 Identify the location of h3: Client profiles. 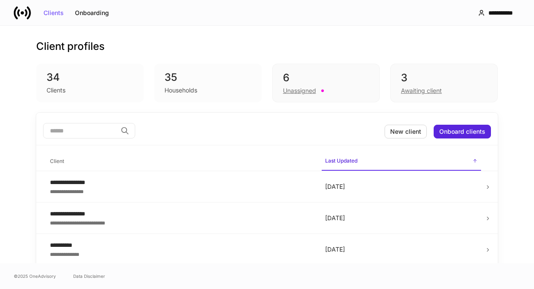
(70, 47).